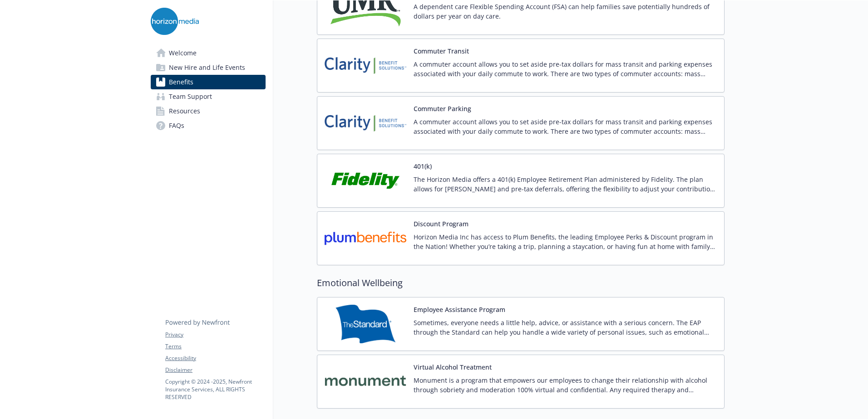 Image resolution: width=868 pixels, height=419 pixels. Describe the element at coordinates (565, 385) in the screenshot. I see `p: Monument is a program that empowers our employees to change their relationship with alcohol throu...` at that location.